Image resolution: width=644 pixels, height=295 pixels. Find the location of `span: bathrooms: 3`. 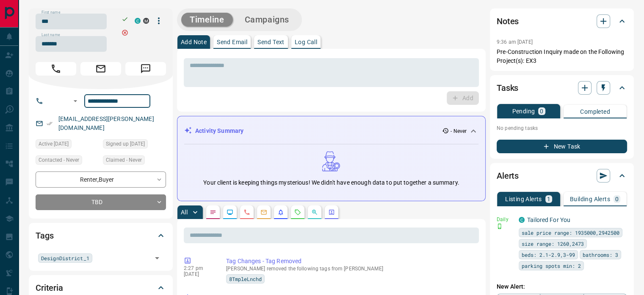

span: bathrooms: 3 is located at coordinates (601, 255).